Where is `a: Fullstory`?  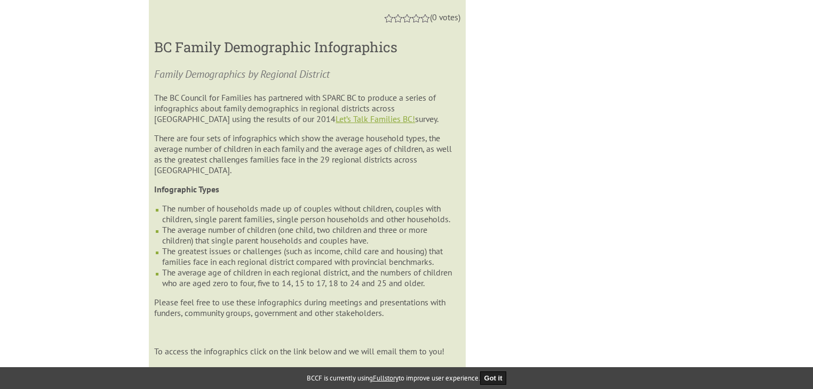
a: Fullstory is located at coordinates (386, 378).